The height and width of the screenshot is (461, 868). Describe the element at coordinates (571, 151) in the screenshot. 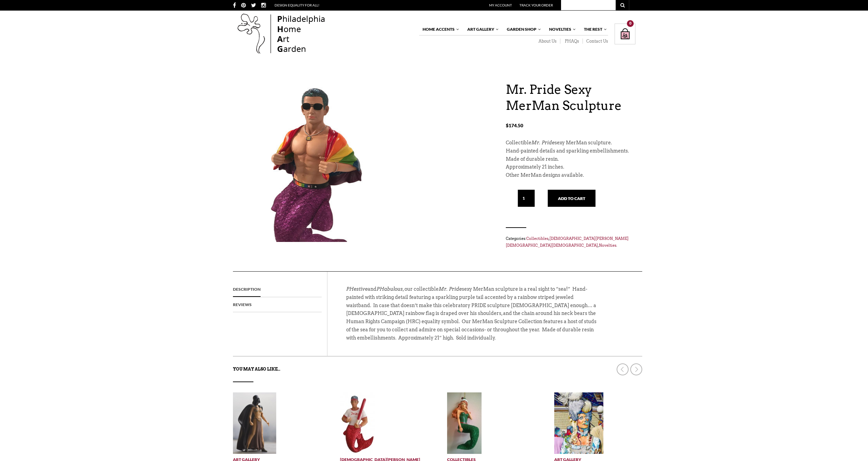

I see `p: Hand-painted details and sparkling embellishments.` at that location.